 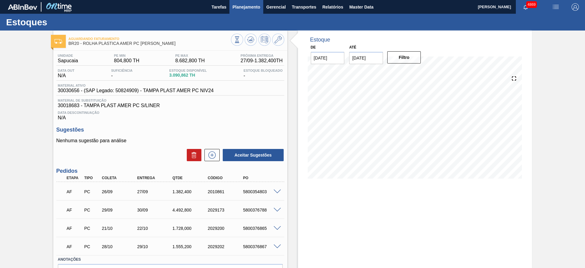 I want to click on button: Notificações, so click(x=526, y=7).